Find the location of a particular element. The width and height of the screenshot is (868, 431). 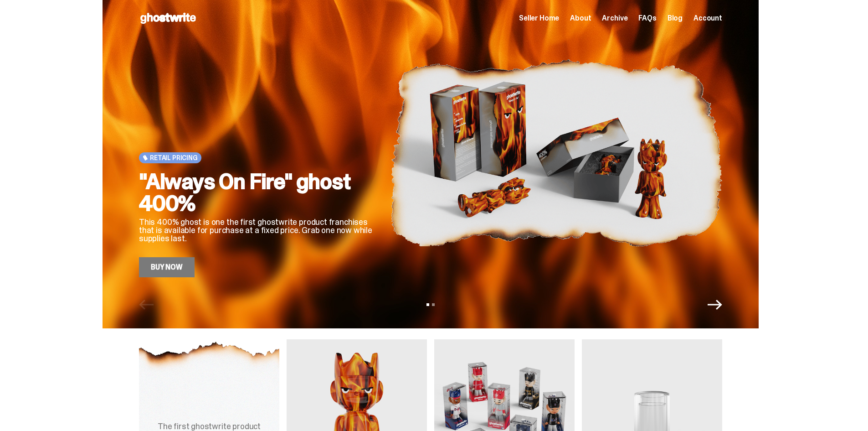

a: FAQs is located at coordinates (647, 18).